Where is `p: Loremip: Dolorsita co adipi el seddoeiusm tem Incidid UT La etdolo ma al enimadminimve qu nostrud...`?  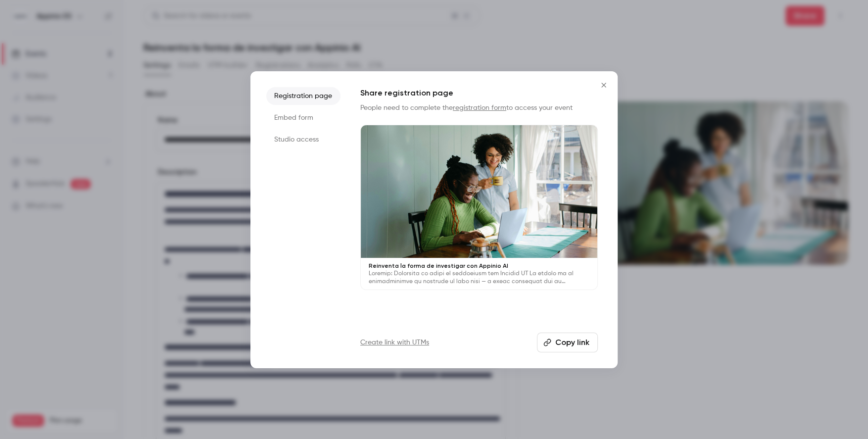 p: Loremip: Dolorsita co adipi el seddoeiusm tem Incidid UT La etdolo ma al enimadminimve qu nostrud... is located at coordinates (479, 277).